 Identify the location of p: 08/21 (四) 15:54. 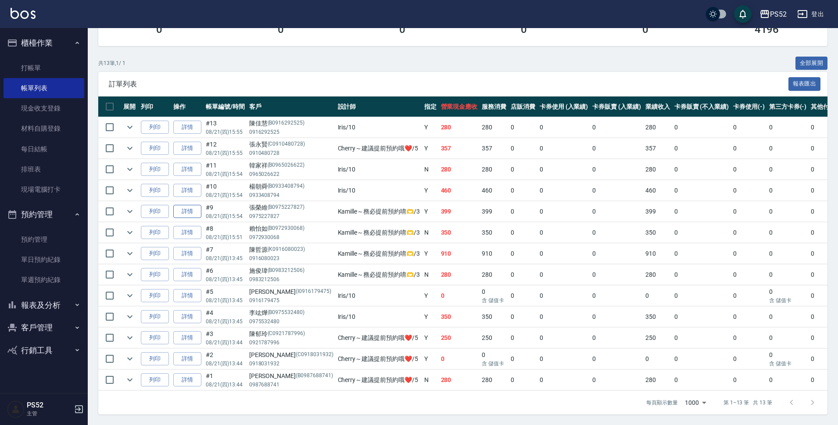
(225, 216).